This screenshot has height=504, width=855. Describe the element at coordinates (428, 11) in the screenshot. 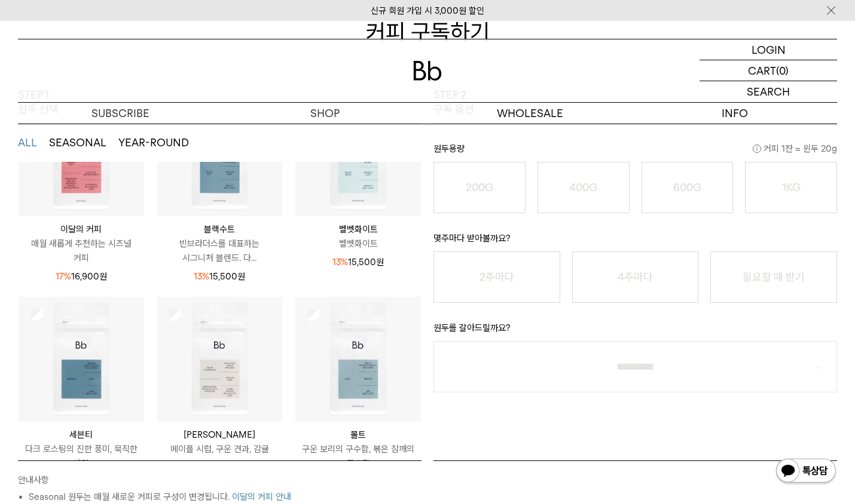

I see `a: 신규 회원 가입 시 3,000원 할인` at that location.